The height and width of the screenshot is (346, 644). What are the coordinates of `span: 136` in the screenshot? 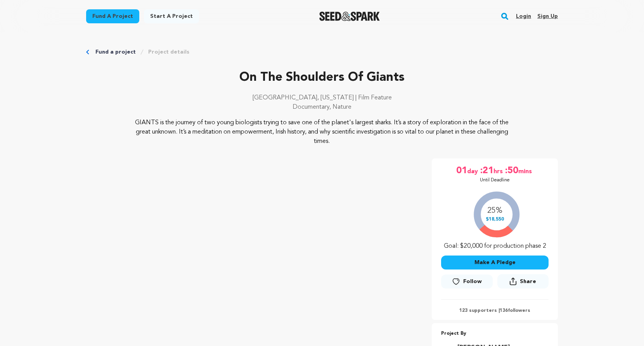 It's located at (503, 311).